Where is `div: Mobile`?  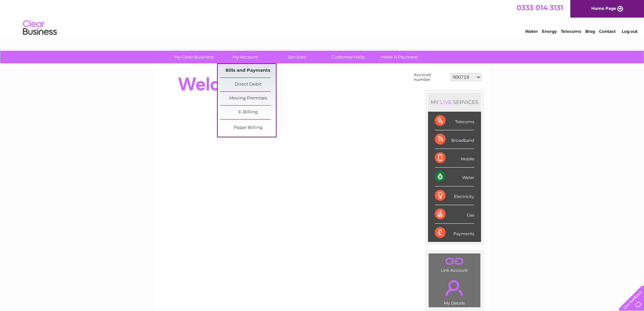
div: Mobile is located at coordinates (454, 158).